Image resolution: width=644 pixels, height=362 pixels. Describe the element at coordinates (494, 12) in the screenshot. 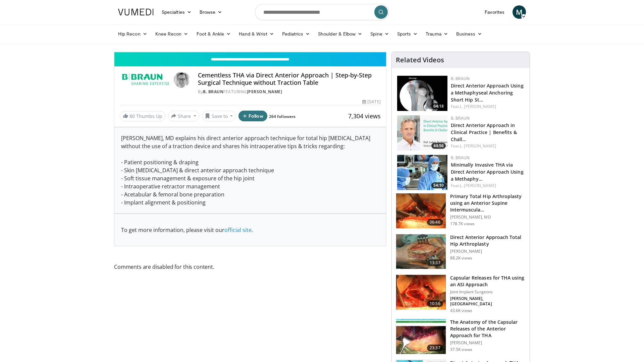

I see `a: Favorites` at that location.